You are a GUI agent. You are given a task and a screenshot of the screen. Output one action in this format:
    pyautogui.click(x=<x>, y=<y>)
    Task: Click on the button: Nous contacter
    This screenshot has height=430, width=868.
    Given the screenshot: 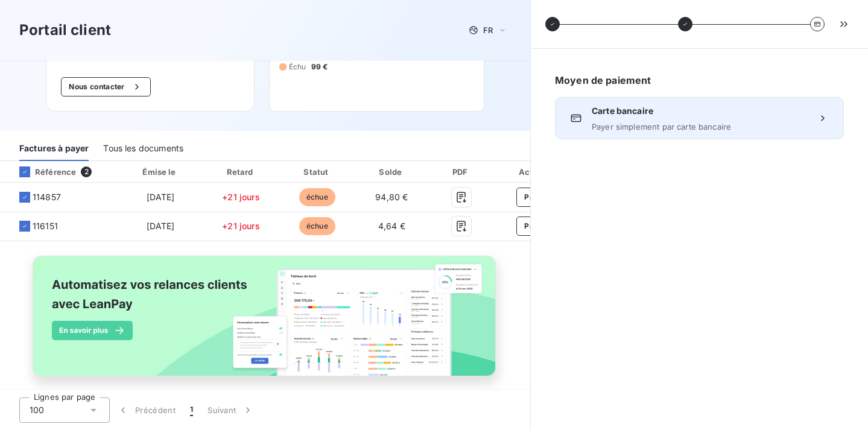 What is the action you would take?
    pyautogui.click(x=106, y=87)
    